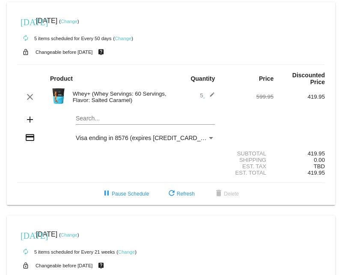 This screenshot has height=275, width=342. What do you see at coordinates (316, 173) in the screenshot?
I see `span: 419.95` at bounding box center [316, 173].